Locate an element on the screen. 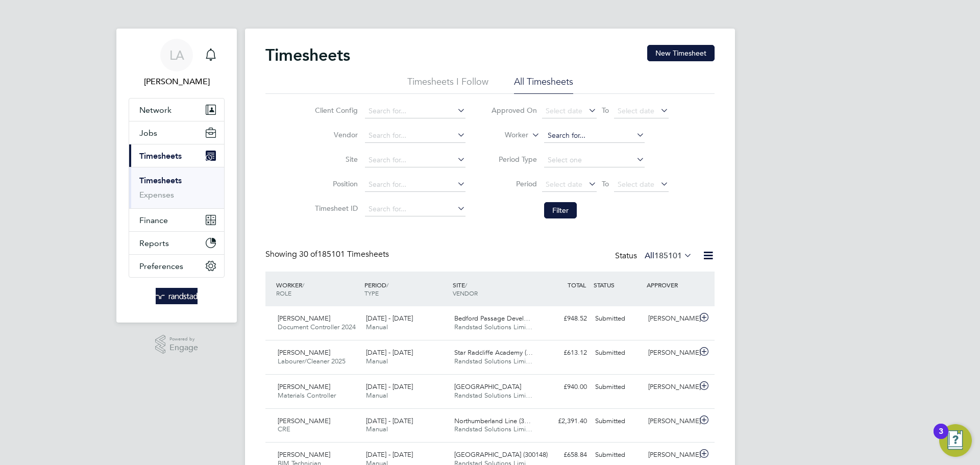 This screenshot has height=465, width=980. div: STATUS is located at coordinates (618, 285).